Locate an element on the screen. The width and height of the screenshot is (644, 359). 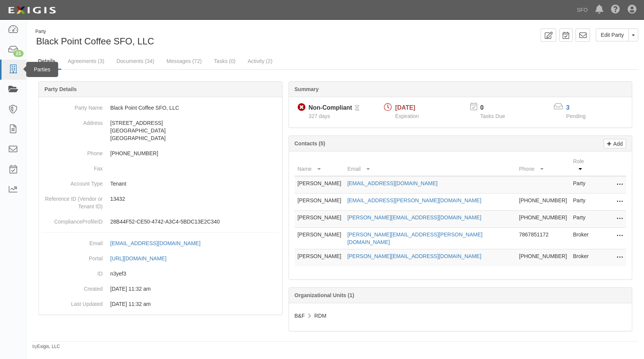
a: Documents (34) is located at coordinates (136, 61).